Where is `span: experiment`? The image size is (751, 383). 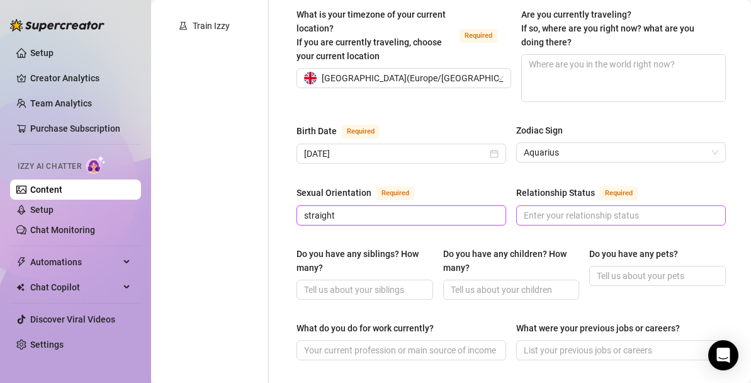
span: experiment is located at coordinates (183, 26).